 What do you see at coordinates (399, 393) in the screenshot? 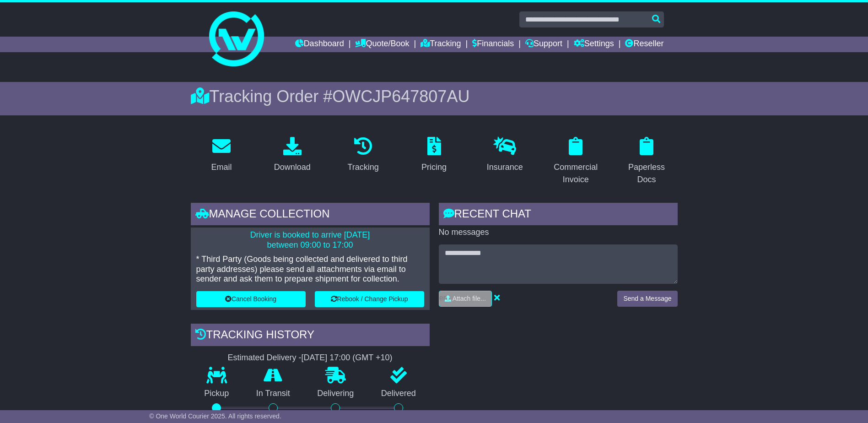
I see `p: Delivered` at bounding box center [399, 393].